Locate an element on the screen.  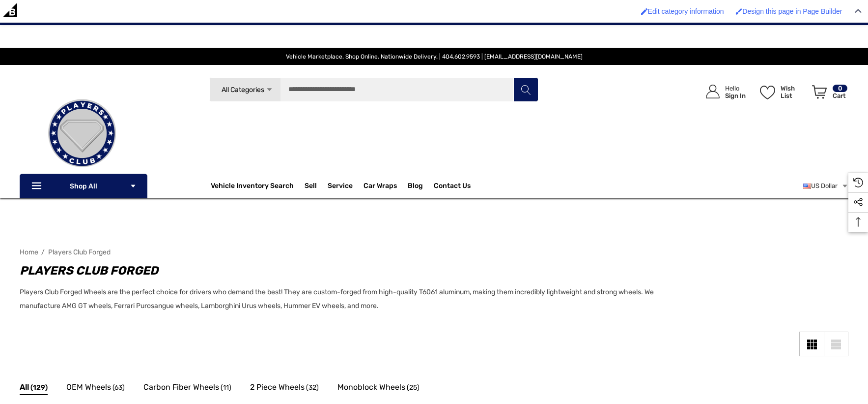
svg: Social Media is located at coordinates (858, 202).